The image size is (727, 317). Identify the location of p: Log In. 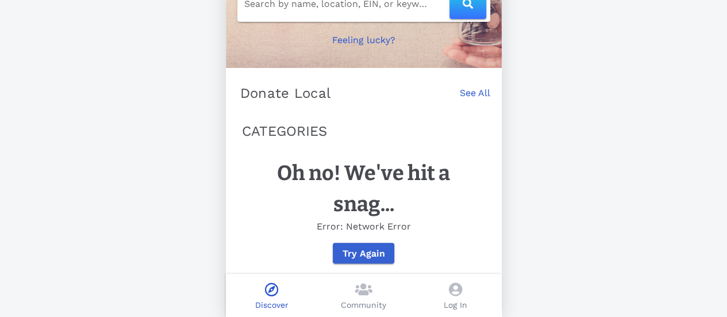
(455, 305).